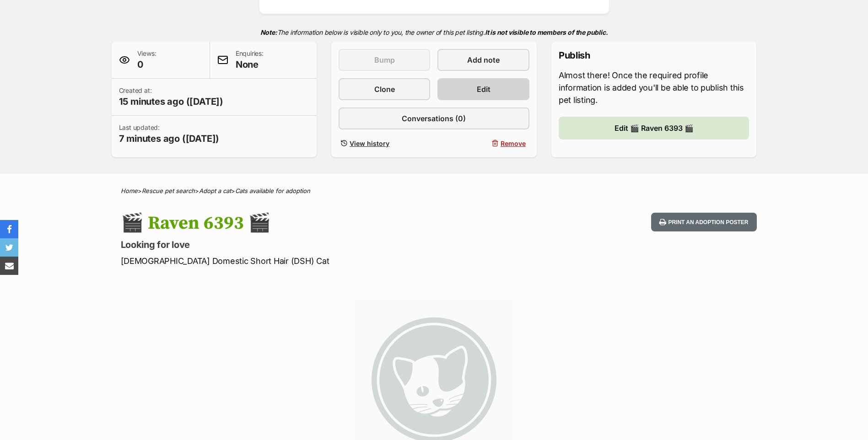  What do you see at coordinates (147, 60) in the screenshot?
I see `p: Views:` at bounding box center [147, 60].